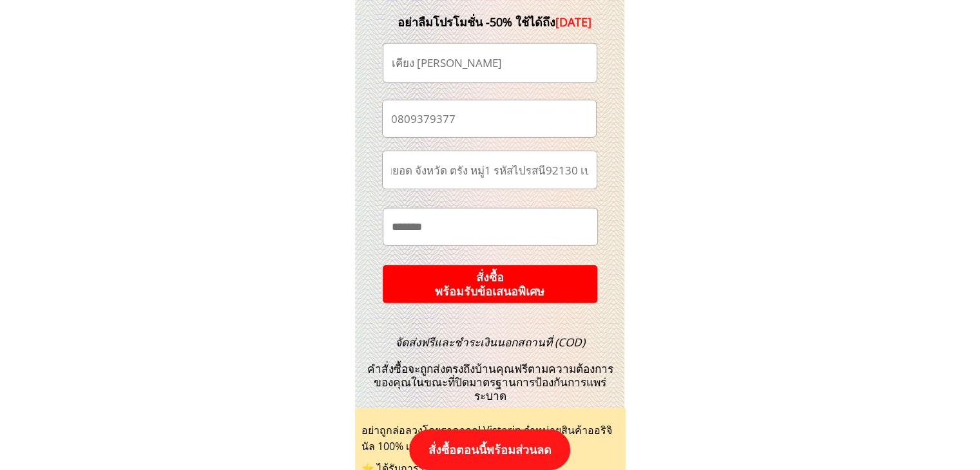  I want to click on input: เบอร์โทรศัพท์, so click(490, 119).